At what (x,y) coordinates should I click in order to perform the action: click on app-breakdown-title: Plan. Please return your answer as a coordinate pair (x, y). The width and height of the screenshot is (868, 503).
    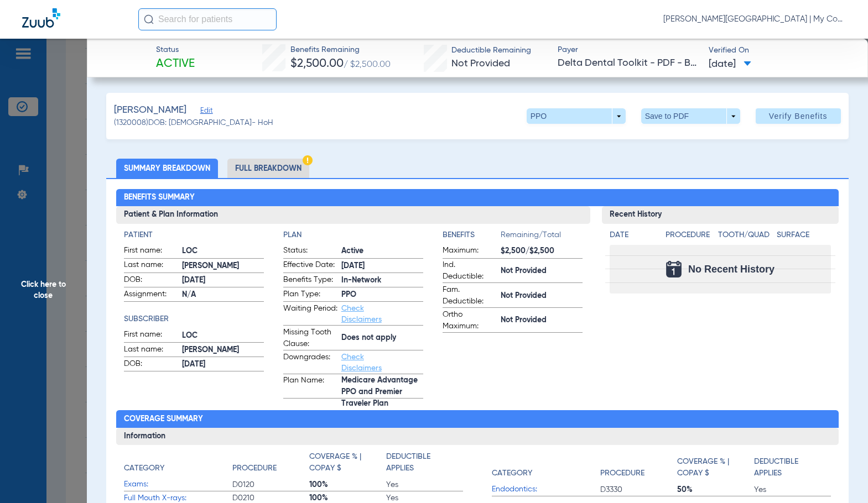
    Looking at the image, I should click on (353, 235).